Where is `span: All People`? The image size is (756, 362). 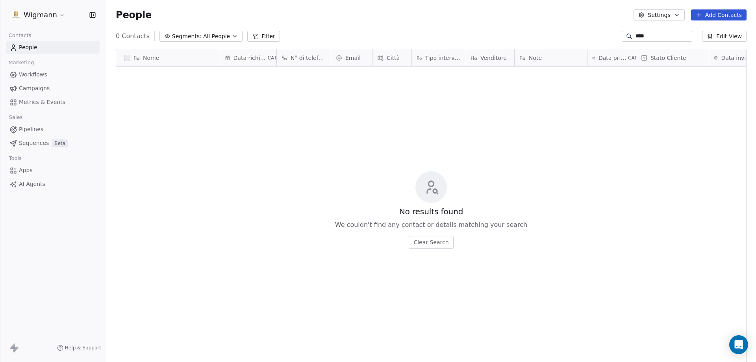 span: All People is located at coordinates (217, 36).